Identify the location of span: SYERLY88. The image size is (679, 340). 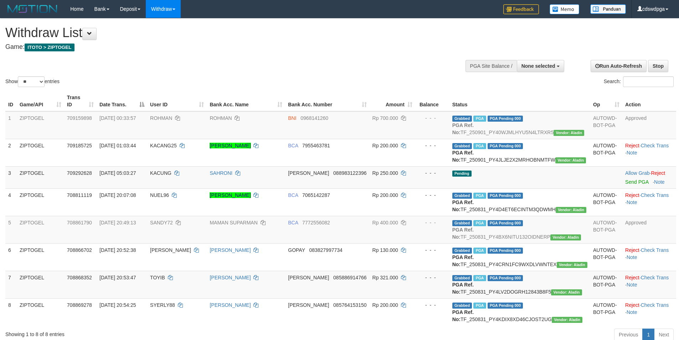
(163, 305).